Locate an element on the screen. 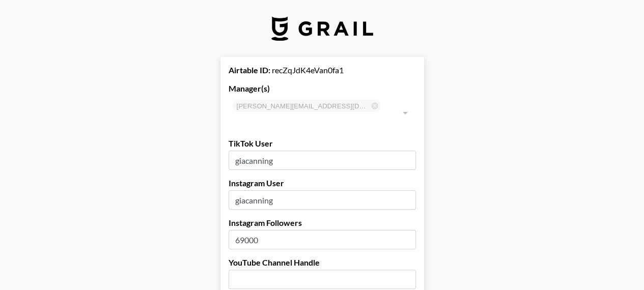 The image size is (644, 290). img: Grail Talent Logo is located at coordinates (322, 28).